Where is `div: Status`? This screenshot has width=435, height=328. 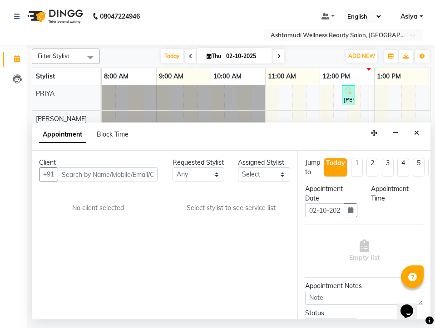
div: Status is located at coordinates (331, 313).